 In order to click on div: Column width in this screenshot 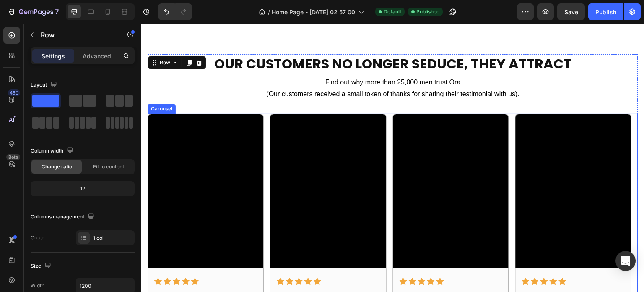, I will do `click(53, 151)`.